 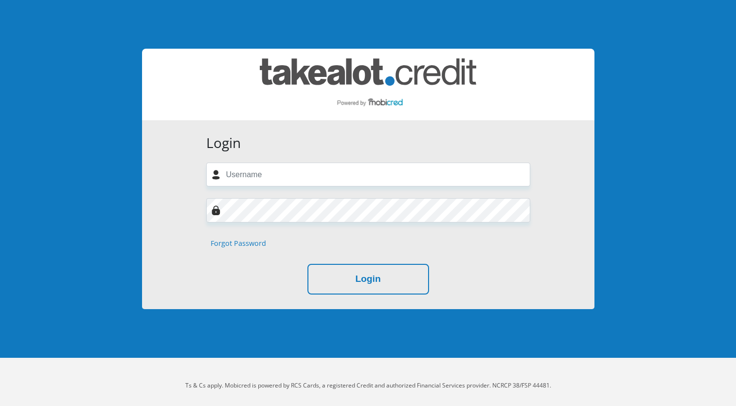 I want to click on p: Ts & Cs apply. Mobicred is powered by RCS Cards, a registered Credit and authorized Financial Ser..., so click(x=368, y=385).